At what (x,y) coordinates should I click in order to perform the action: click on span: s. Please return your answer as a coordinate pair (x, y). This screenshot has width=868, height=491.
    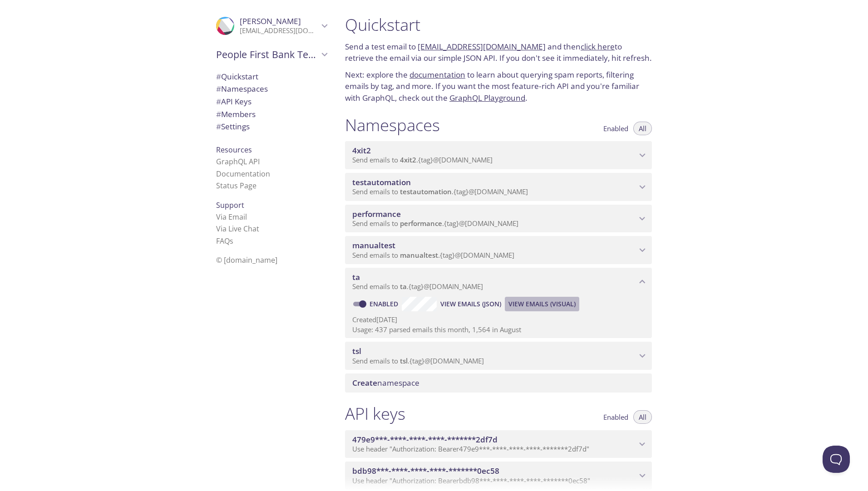
    Looking at the image, I should click on (231, 241).